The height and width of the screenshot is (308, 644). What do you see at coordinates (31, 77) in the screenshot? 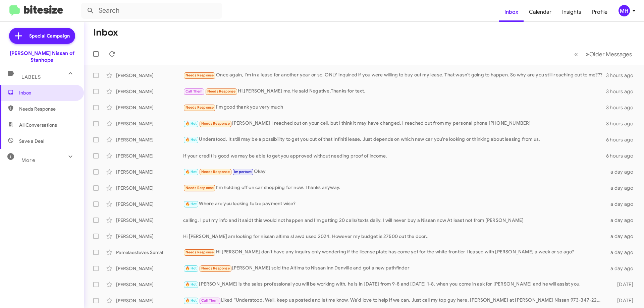
I see `span: Labels` at bounding box center [31, 77].